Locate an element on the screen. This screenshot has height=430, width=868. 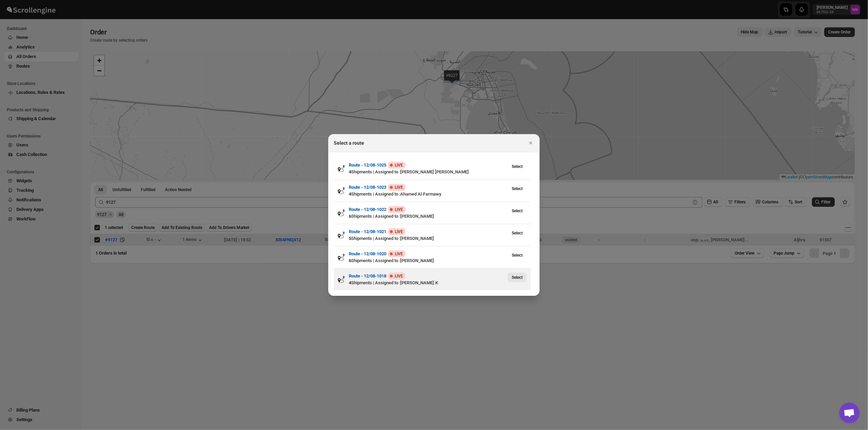
h3: Route - 12/08-1022 is located at coordinates (368, 210).